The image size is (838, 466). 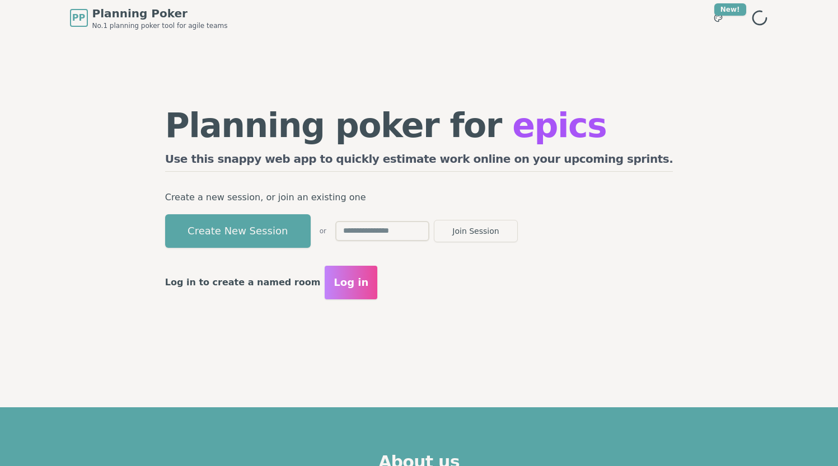 What do you see at coordinates (149, 18) in the screenshot?
I see `a: PPPlanning PokerNo.1 planning poker tool for agile teams` at bounding box center [149, 18].